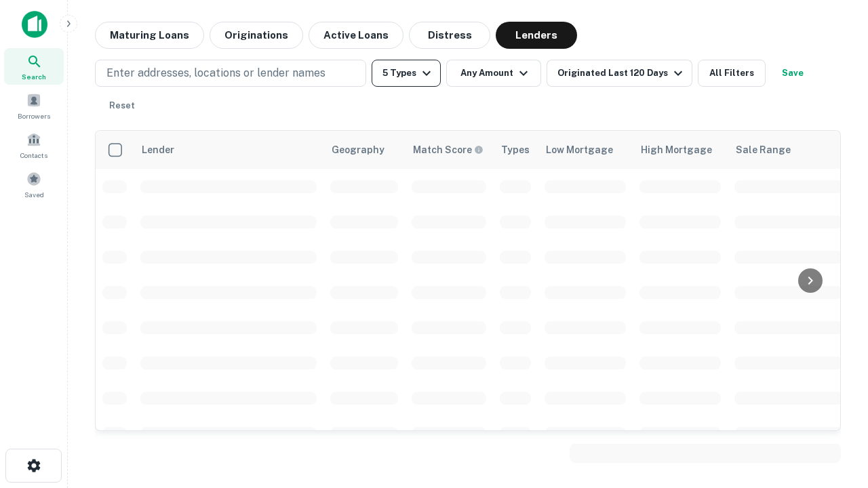 This screenshot has width=868, height=488. Describe the element at coordinates (622, 73) in the screenshot. I see `div: Originated Last 120 Days` at that location.